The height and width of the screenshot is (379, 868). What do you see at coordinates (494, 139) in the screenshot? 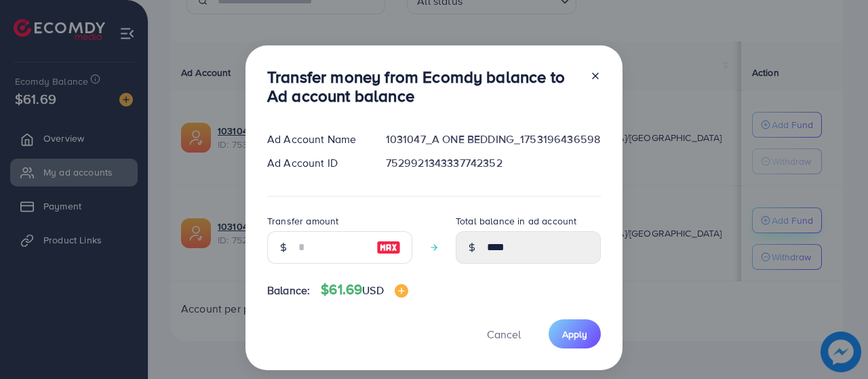
I see `div: 1031047_A ONE BEDDING_1753196436598` at bounding box center [494, 139].